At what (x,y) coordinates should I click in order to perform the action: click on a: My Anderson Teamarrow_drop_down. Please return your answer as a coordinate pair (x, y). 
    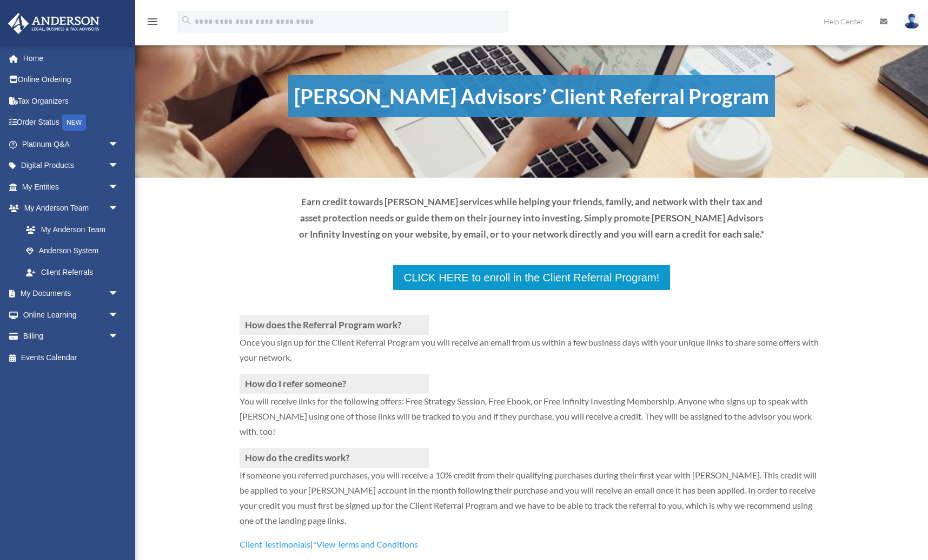
    Looking at the image, I should click on (71, 209).